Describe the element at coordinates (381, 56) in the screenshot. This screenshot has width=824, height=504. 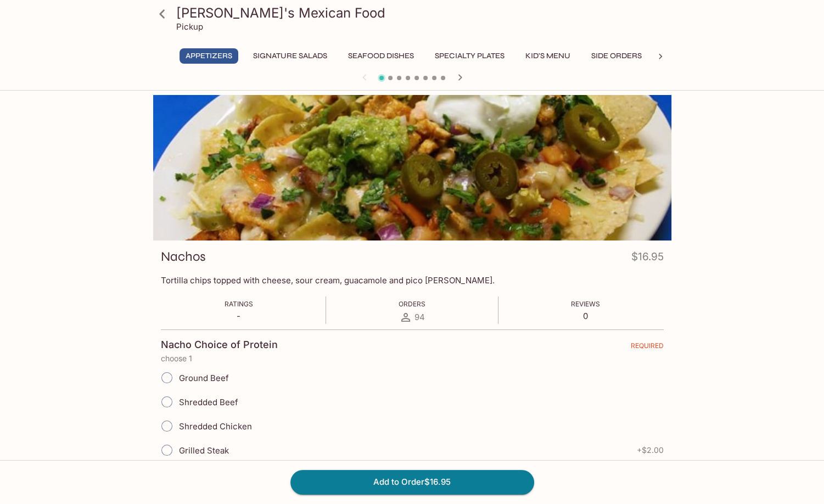
I see `button: Seafood Dishes` at that location.